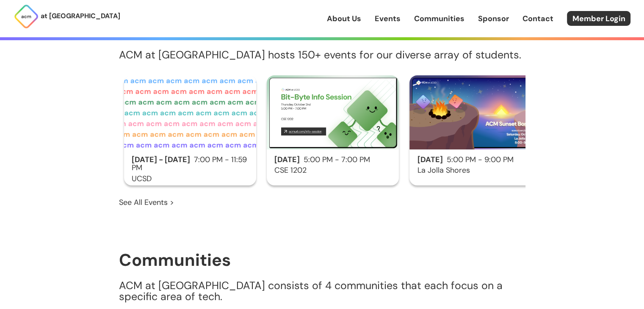 The image size is (644, 309). Describe the element at coordinates (333, 170) in the screenshot. I see `h3: CSE 1202` at that location.